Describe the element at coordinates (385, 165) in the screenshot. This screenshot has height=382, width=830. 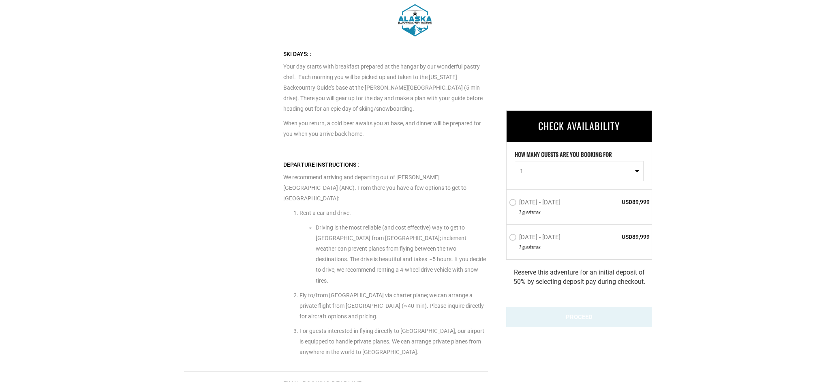
I see `div: Departure Instructions :` at that location.